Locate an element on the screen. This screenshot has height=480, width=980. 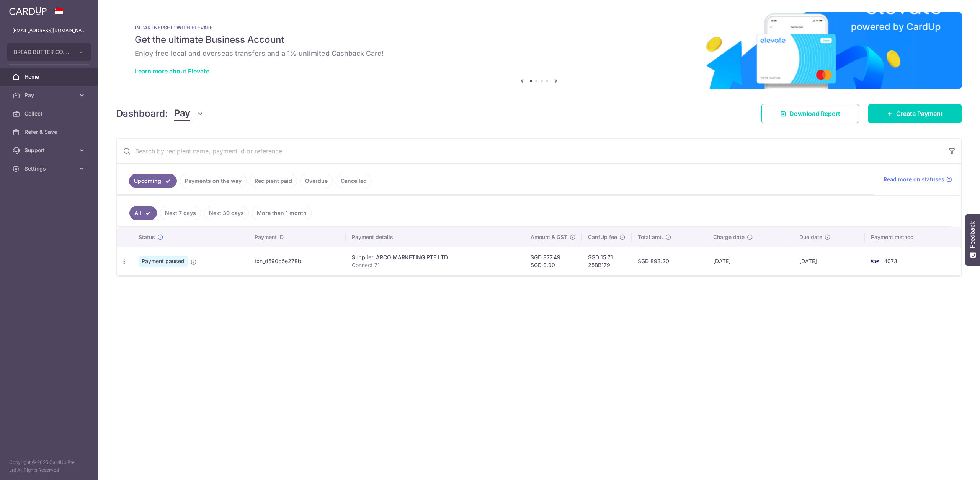
span: Amount & GST is located at coordinates (549, 237).